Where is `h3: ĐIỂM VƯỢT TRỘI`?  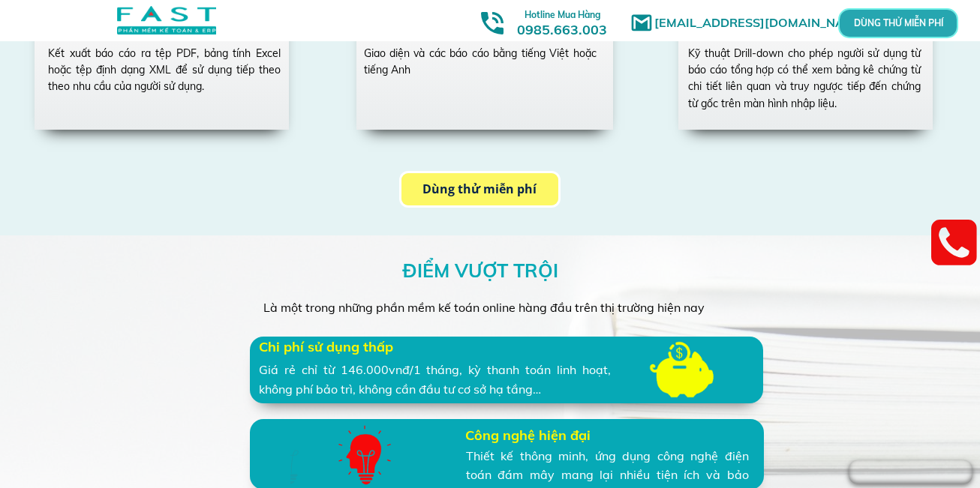
h3: ĐIỂM VƯỢT TRỘI is located at coordinates (483, 271).